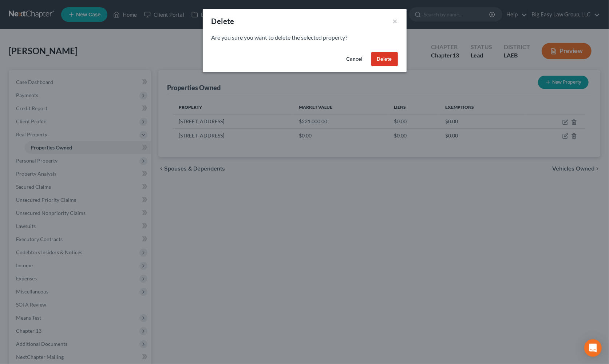 The height and width of the screenshot is (364, 609). Describe the element at coordinates (304, 38) in the screenshot. I see `p: Are you sure you want to delete the selected property?` at that location.